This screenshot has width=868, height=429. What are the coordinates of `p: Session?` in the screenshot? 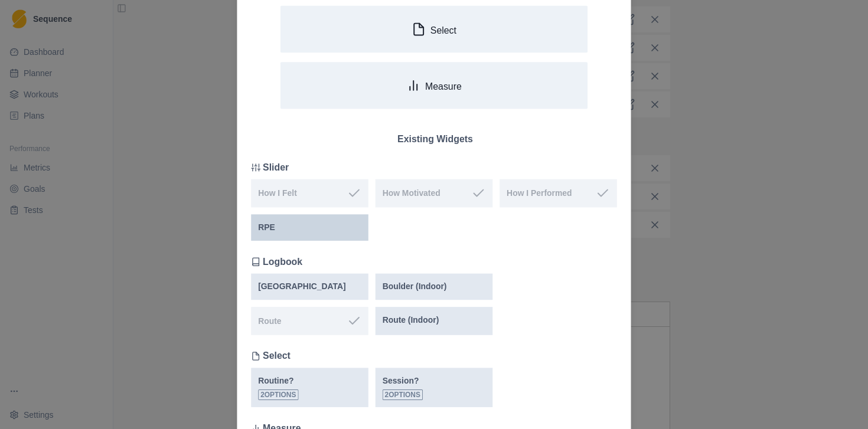 It's located at (401, 380).